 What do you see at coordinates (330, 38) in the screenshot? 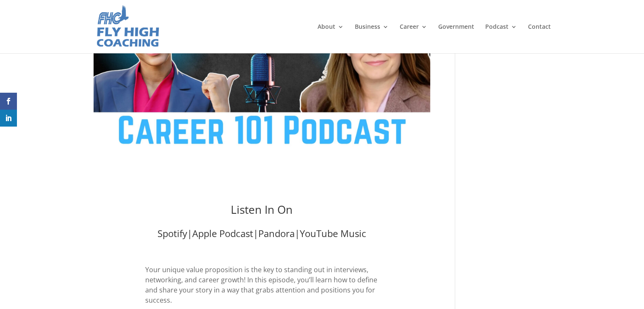
I see `a: About` at bounding box center [330, 38].